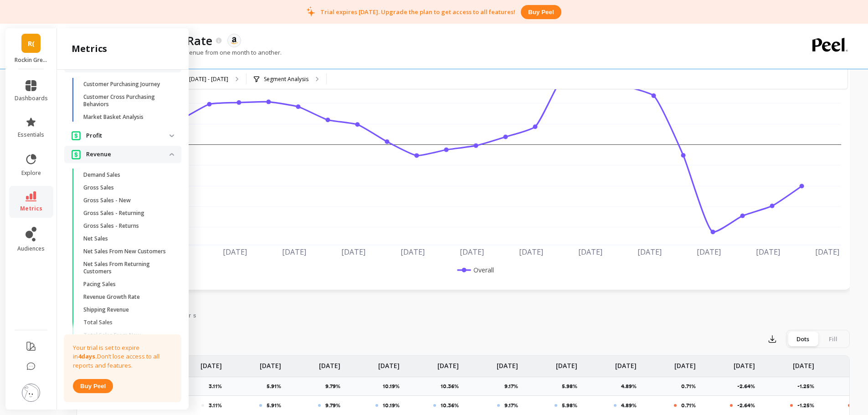 The height and width of the screenshot is (415, 868). Describe the element at coordinates (98, 188) in the screenshot. I see `p: Gross Sales` at that location.